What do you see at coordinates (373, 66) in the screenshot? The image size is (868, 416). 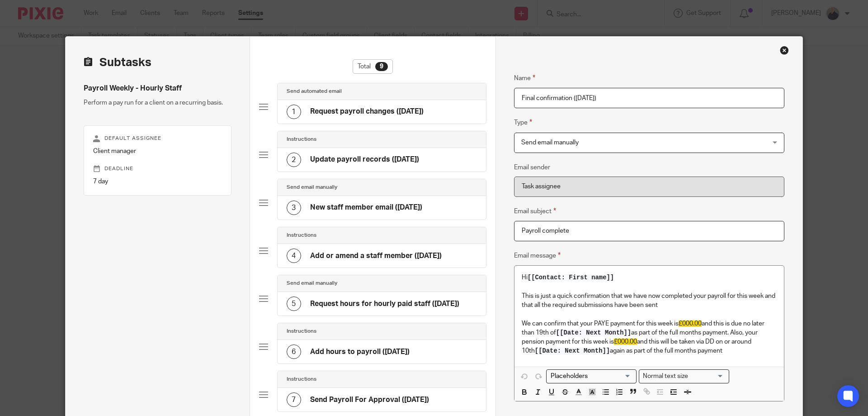 I see `div: Total` at bounding box center [373, 66].